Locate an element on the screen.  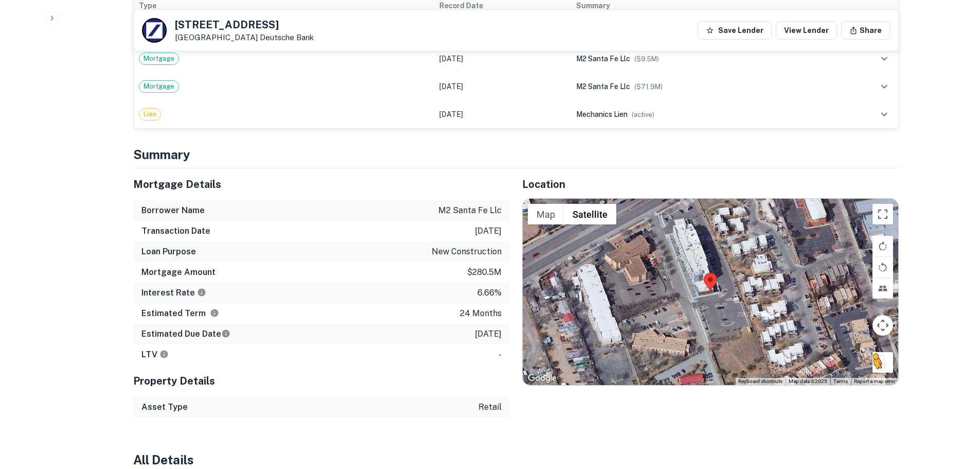
a: Report a map error is located at coordinates (875, 381).